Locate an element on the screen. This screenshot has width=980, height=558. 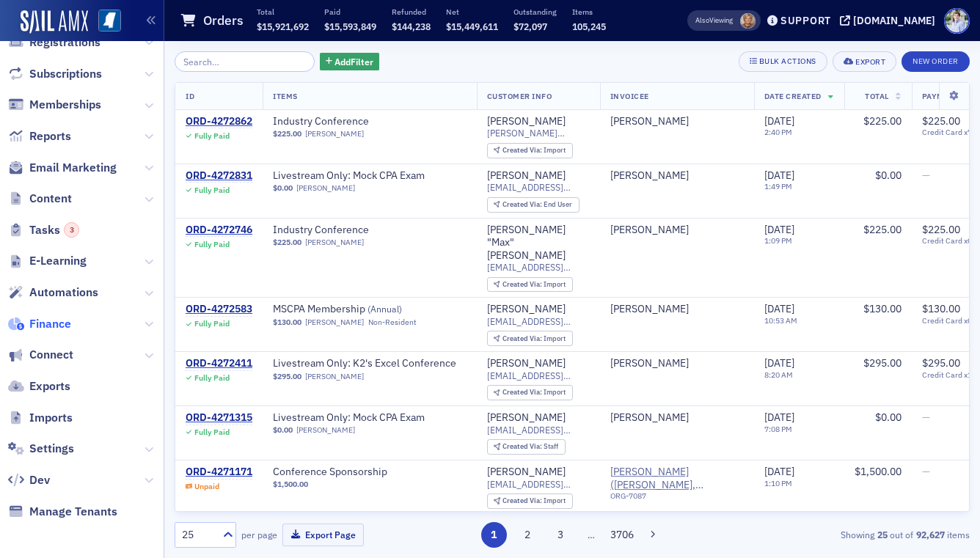
span: Profile is located at coordinates (957, 20).